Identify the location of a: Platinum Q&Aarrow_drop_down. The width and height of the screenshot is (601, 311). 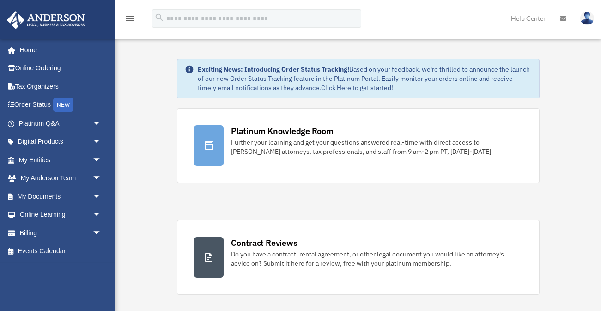
(61, 123).